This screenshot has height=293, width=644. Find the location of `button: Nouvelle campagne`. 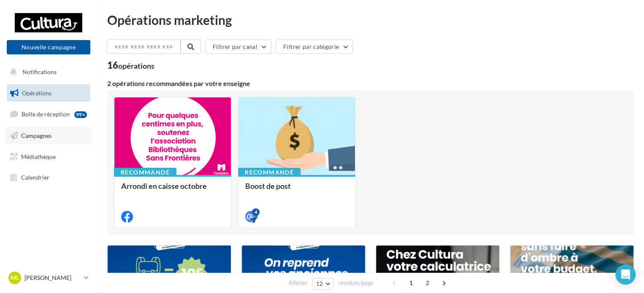

button: Nouvelle campagne is located at coordinates (48, 47).